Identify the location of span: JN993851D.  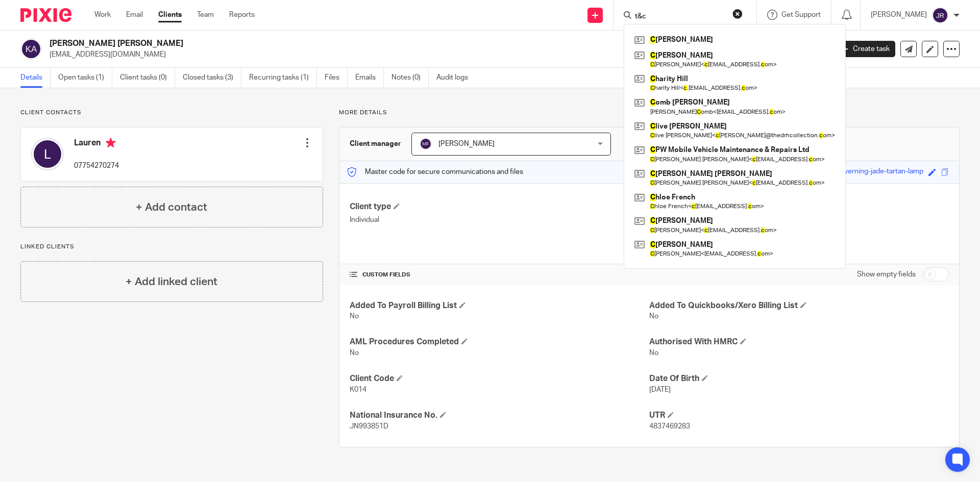
(369, 427).